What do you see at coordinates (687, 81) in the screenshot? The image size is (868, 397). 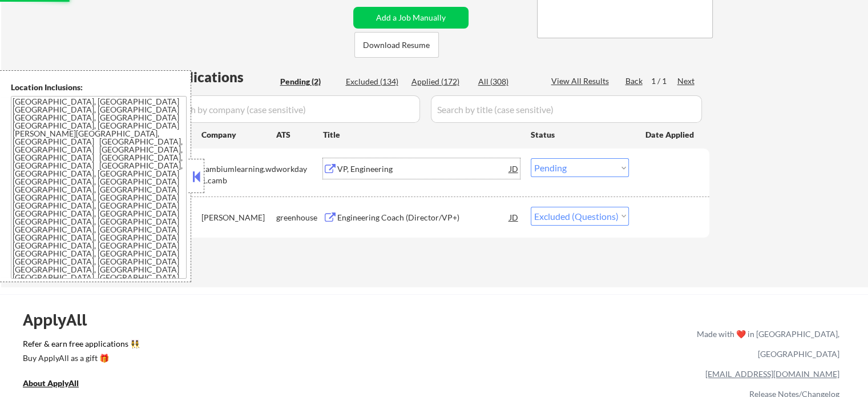 I see `div: Next` at bounding box center [687, 81].